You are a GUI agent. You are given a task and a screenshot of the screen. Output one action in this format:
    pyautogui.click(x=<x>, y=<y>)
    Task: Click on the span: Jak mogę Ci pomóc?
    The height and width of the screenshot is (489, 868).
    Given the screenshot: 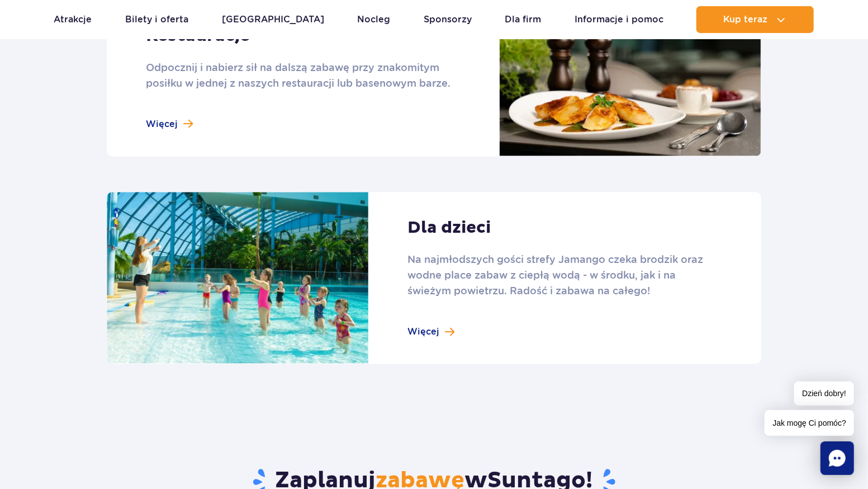 What is the action you would take?
    pyautogui.click(x=809, y=423)
    